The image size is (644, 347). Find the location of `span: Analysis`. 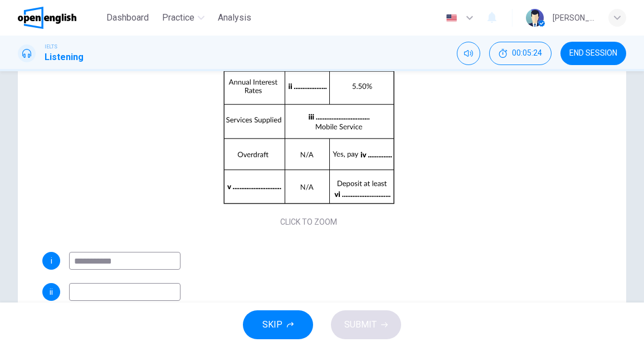

span: Analysis is located at coordinates (235, 18).